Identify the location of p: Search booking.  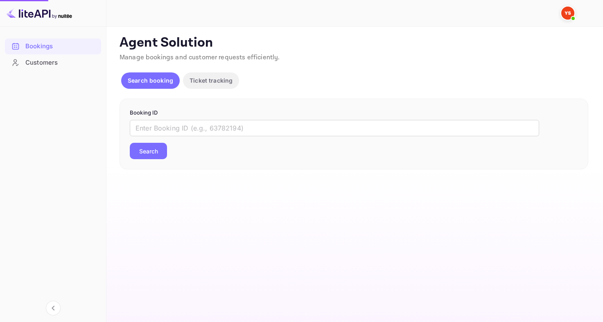
(150, 80).